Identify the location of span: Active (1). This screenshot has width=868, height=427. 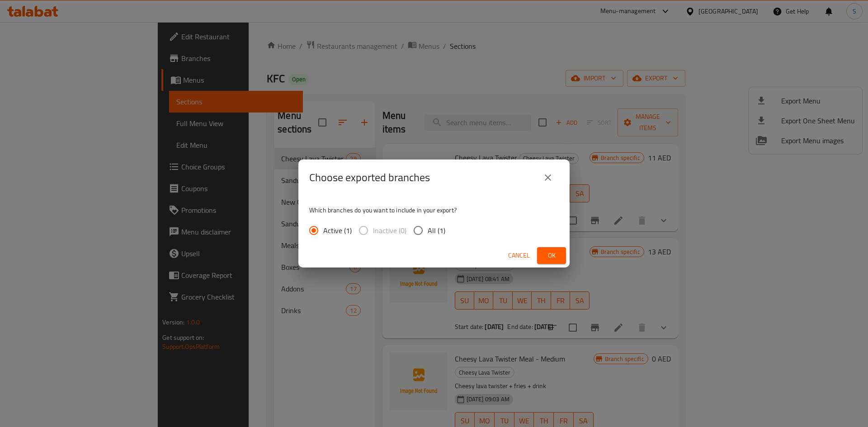
(337, 231).